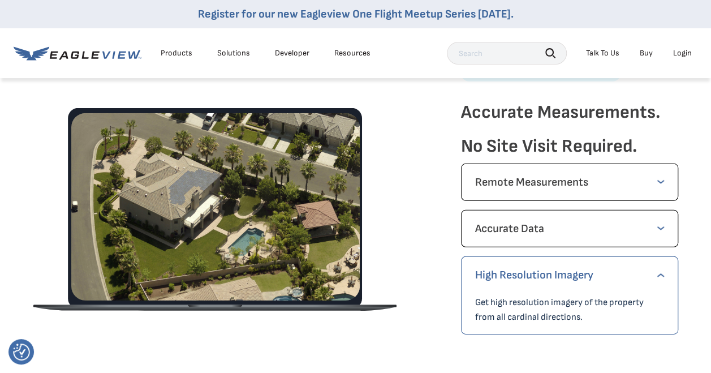 The width and height of the screenshot is (711, 373). What do you see at coordinates (570, 229) in the screenshot?
I see `p: Accurate Data` at bounding box center [570, 229].